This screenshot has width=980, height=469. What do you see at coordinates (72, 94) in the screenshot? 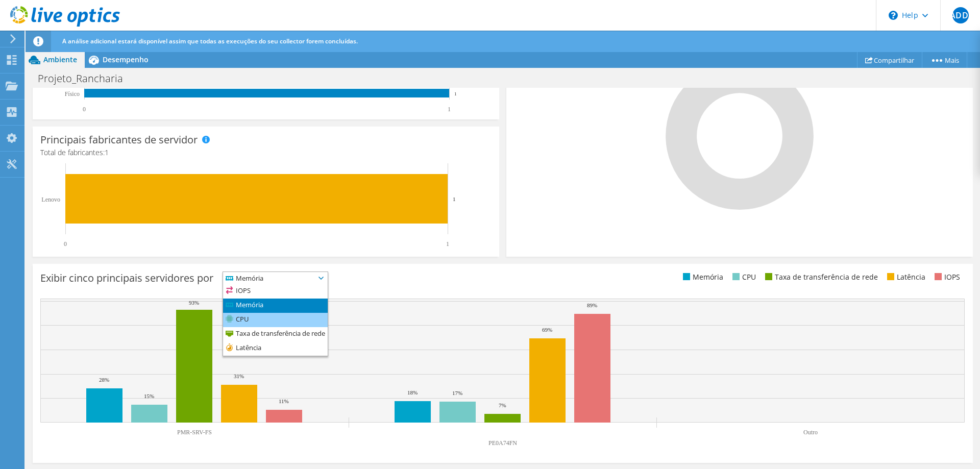
I see `tspan: Físico` at bounding box center [72, 94].